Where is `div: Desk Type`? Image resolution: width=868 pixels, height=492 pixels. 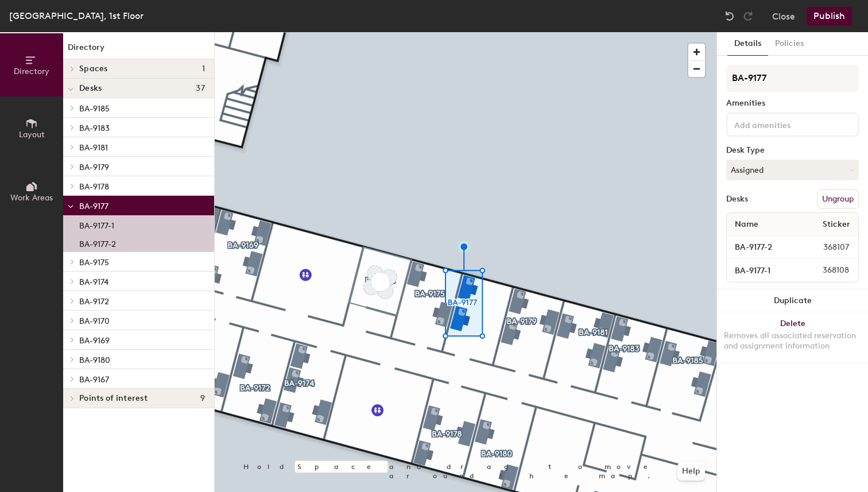 div: Desk Type is located at coordinates (793, 151).